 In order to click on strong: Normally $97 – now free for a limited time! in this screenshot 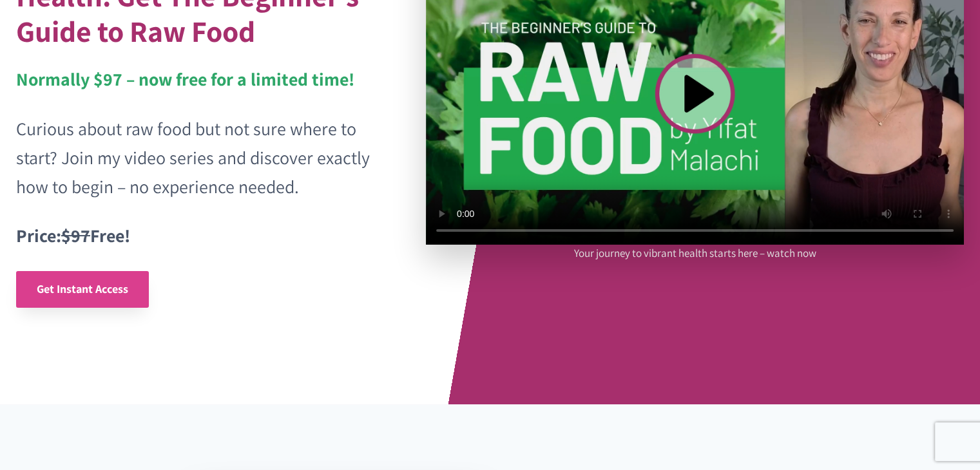, I will do `click(185, 78)`.